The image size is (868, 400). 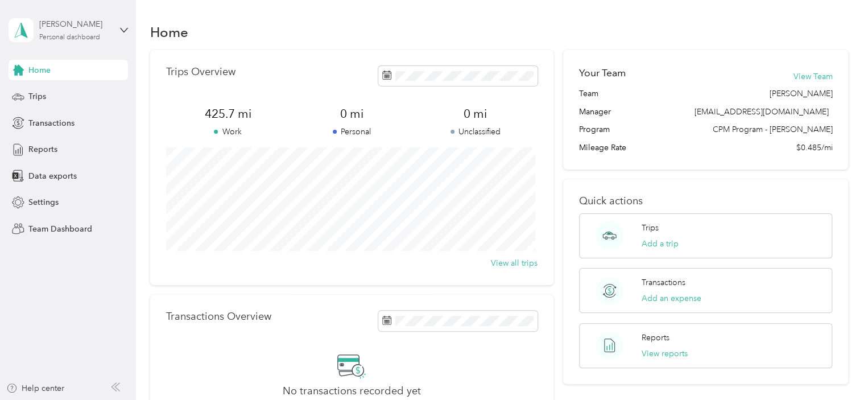 What do you see at coordinates (812, 76) in the screenshot?
I see `button: View Team` at bounding box center [812, 76].